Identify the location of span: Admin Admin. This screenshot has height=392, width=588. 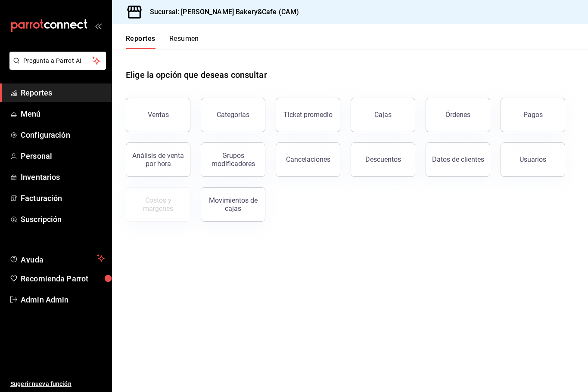
(63, 299).